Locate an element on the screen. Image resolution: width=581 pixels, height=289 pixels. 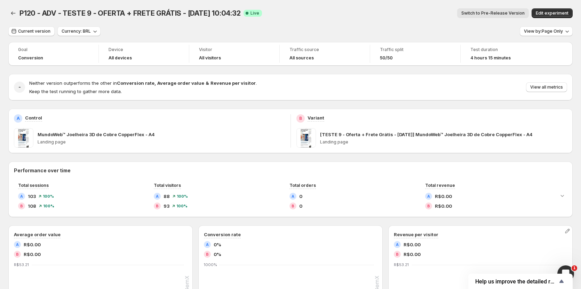
p: Variant is located at coordinates (316, 118).